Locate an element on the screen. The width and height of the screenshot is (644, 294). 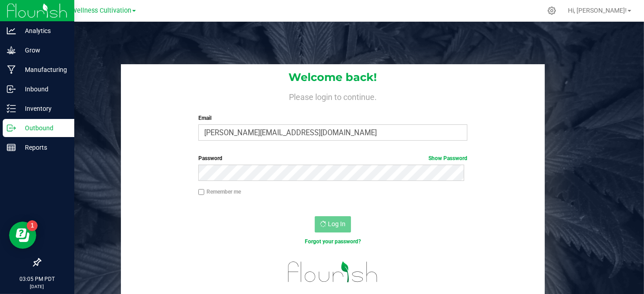
p: Outbound is located at coordinates (43, 128).